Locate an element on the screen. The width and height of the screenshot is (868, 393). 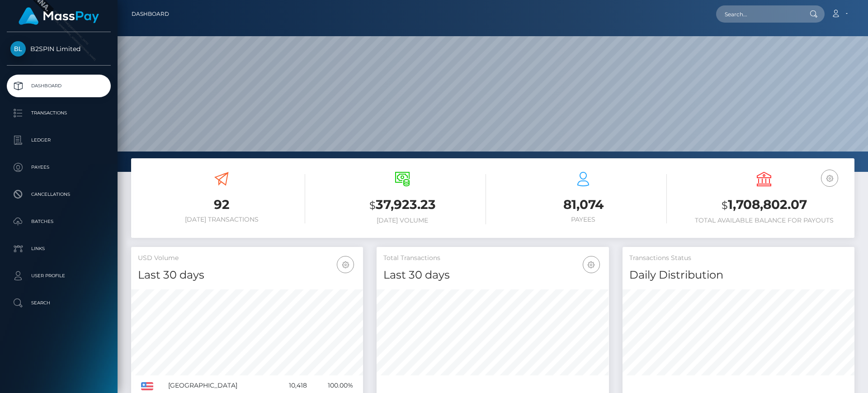
p: Links is located at coordinates (59, 249).